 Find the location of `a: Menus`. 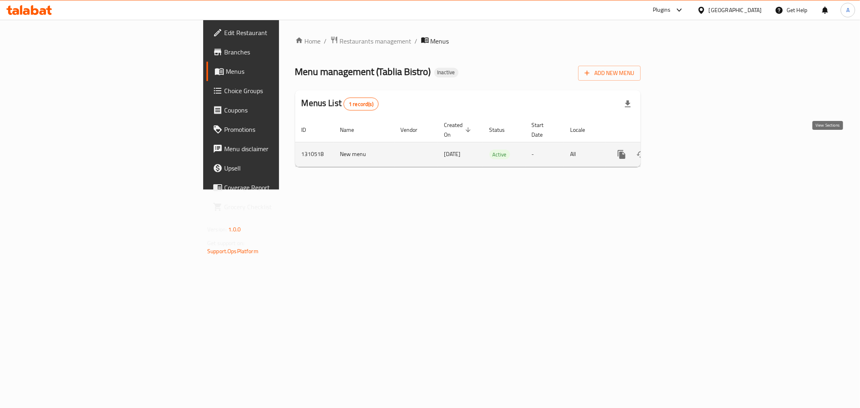

a: Menus is located at coordinates (277, 71).